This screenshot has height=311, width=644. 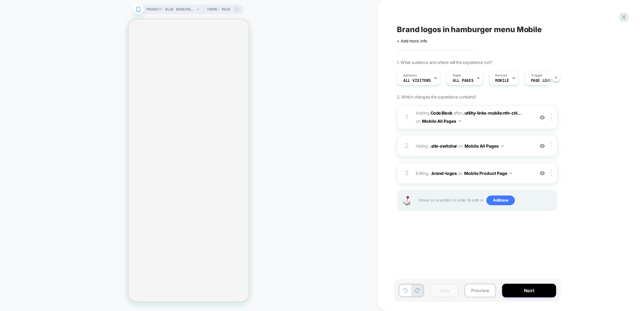 What do you see at coordinates (501, 75) in the screenshot?
I see `span: Devices` at bounding box center [501, 75].